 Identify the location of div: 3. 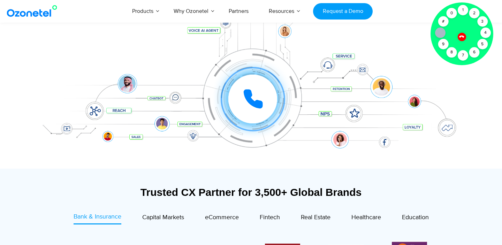
(483, 22).